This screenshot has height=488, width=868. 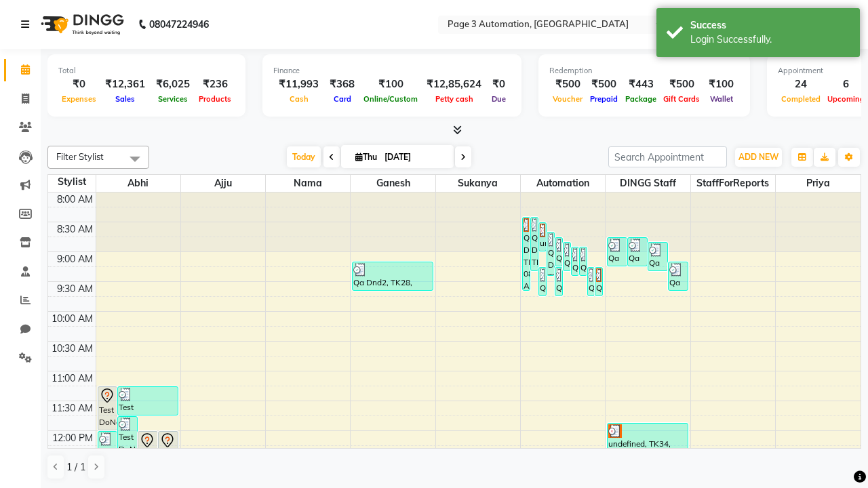 What do you see at coordinates (108, 408) in the screenshot?
I see `div: Test DoNotDelete, TK09, 11:15 AM-12:00 PM, Hair Cut-Men` at bounding box center [108, 408].